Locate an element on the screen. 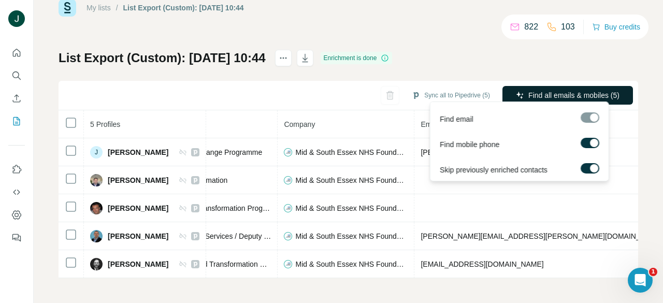  span: Email is located at coordinates (430, 124).